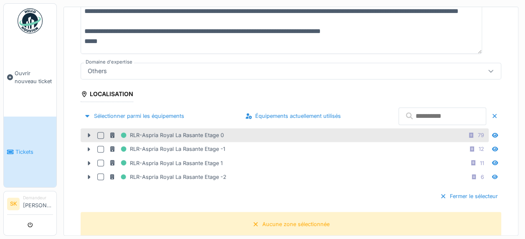  What do you see at coordinates (482, 163) in the screenshot?
I see `div: 11` at bounding box center [482, 163].